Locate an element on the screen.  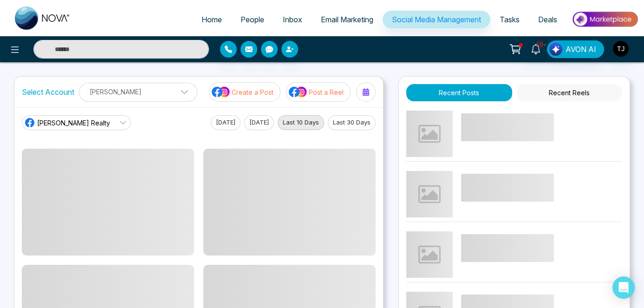
div: Open Intercom Messenger is located at coordinates (623, 287).